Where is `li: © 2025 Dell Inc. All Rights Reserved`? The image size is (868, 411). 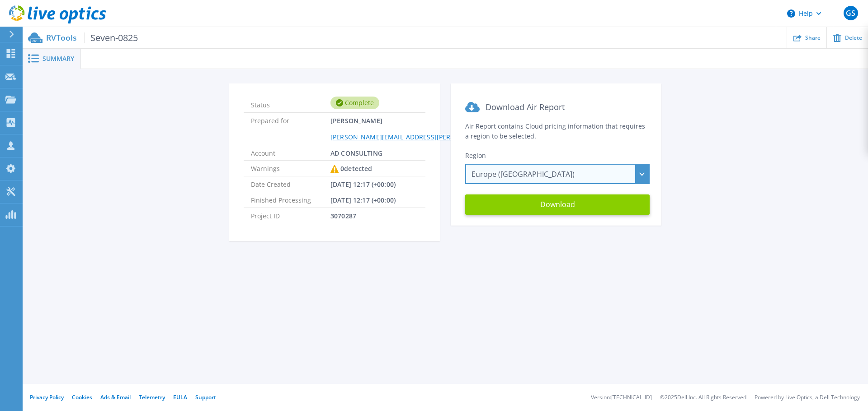 li: © 2025 Dell Inc. All Rights Reserved is located at coordinates (702, 398).